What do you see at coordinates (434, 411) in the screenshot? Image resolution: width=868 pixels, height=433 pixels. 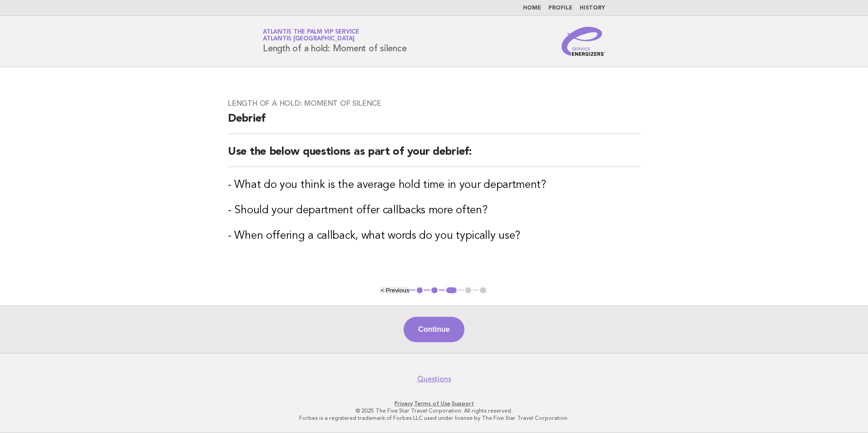 I see `p: © 2025 The Five Star Travel Corporation. All rights reserved.` at bounding box center [434, 411].